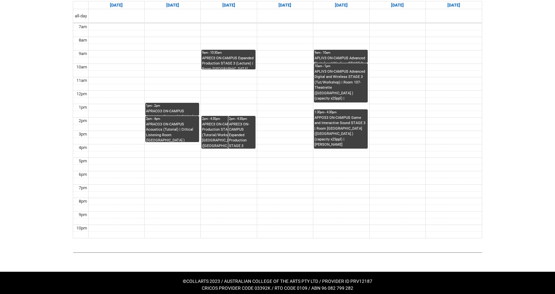 This screenshot has height=294, width=555. Describe the element at coordinates (172, 119) in the screenshot. I see `div: 2pm - 4pm` at that location.